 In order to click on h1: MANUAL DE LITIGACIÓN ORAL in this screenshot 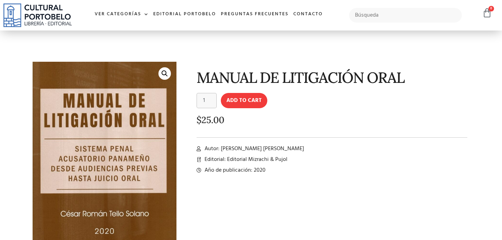, I will do `click(332, 77)`.